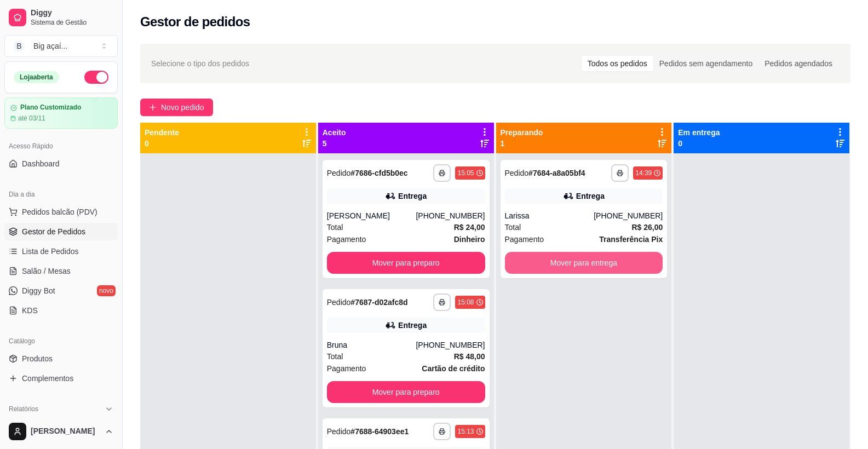 This screenshot has height=449, width=868. Describe the element at coordinates (71, 13) in the screenshot. I see `span: Diggy` at that location.